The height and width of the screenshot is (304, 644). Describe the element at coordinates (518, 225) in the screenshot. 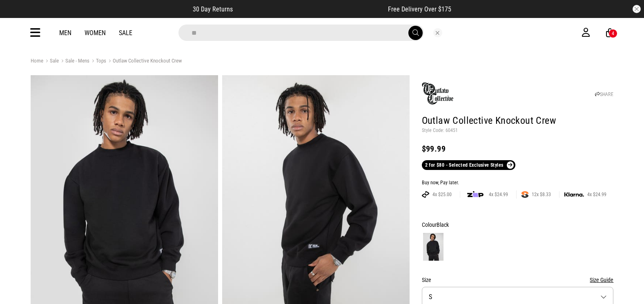

I see `div: Colour` at that location.